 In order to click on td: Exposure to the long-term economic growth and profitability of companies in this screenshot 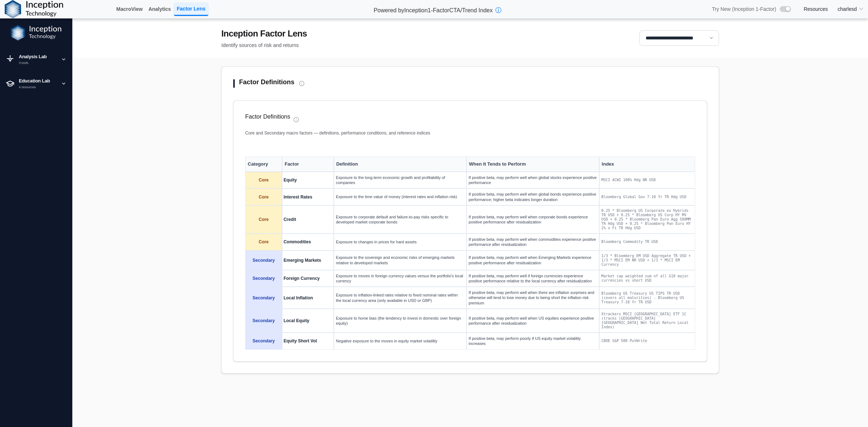, I will do `click(400, 180)`.